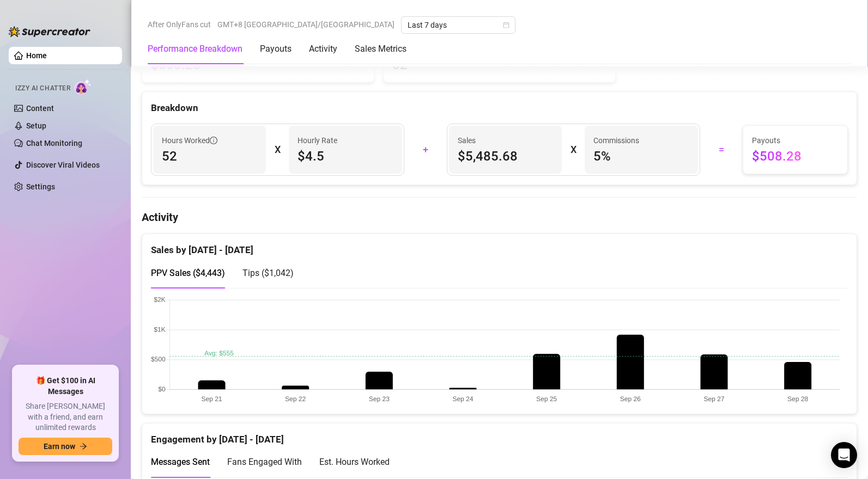 This screenshot has height=479, width=868. Describe the element at coordinates (83, 87) in the screenshot. I see `img: AI Chatter` at that location.